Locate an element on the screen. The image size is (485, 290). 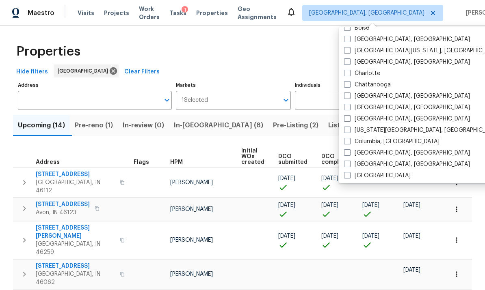
label: Address is located at coordinates (95, 85).